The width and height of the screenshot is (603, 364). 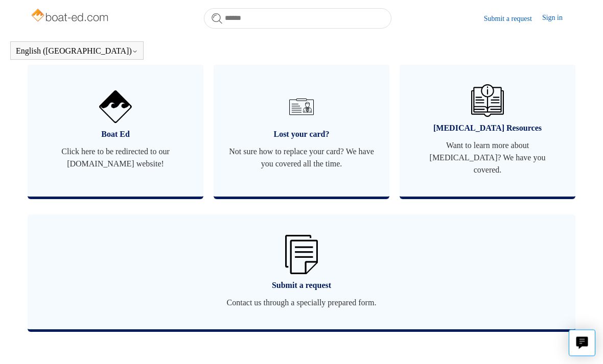 I want to click on img: 01HZPCYVT14CG9T703FEE4SFXC, so click(x=302, y=107).